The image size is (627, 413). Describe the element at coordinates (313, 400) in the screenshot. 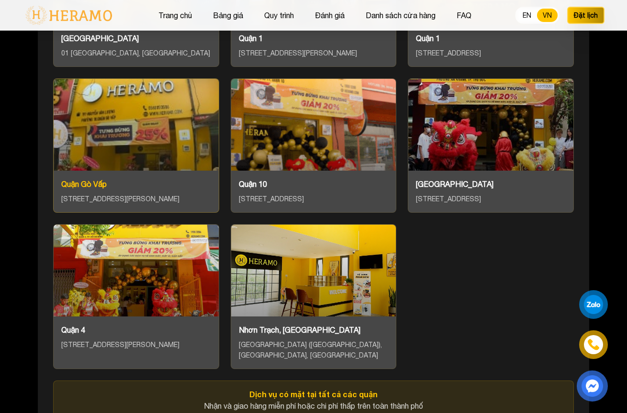

I see `p: Nhận và giao hàng miễn phí hoặc chi phí thấp trên toàn thành phố` at that location.